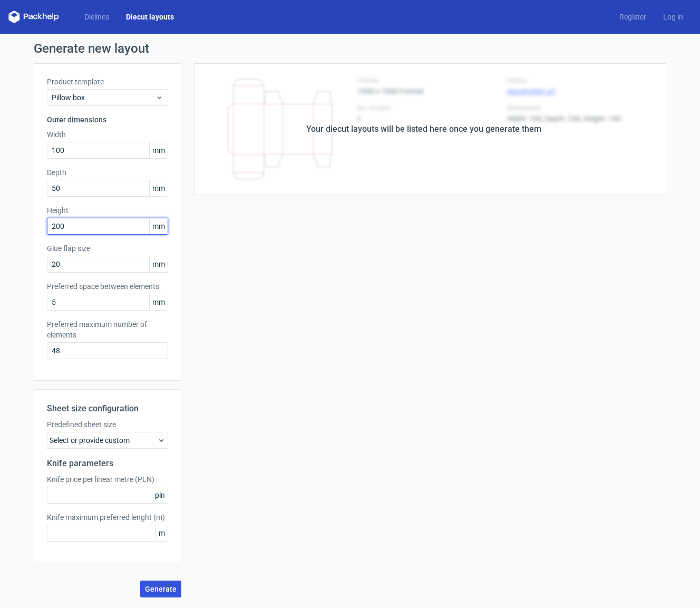 This screenshot has width=700, height=608. Describe the element at coordinates (108, 119) in the screenshot. I see `h3: Outer dimensions` at that location.